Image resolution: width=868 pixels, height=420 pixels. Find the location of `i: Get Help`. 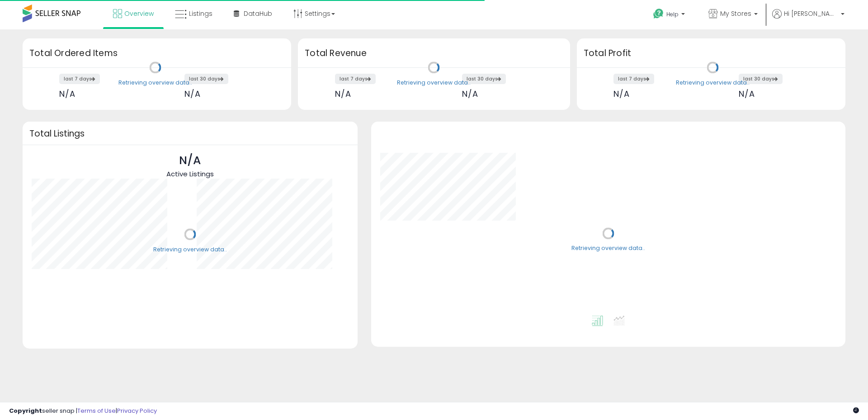

i: Get Help is located at coordinates (659, 14).